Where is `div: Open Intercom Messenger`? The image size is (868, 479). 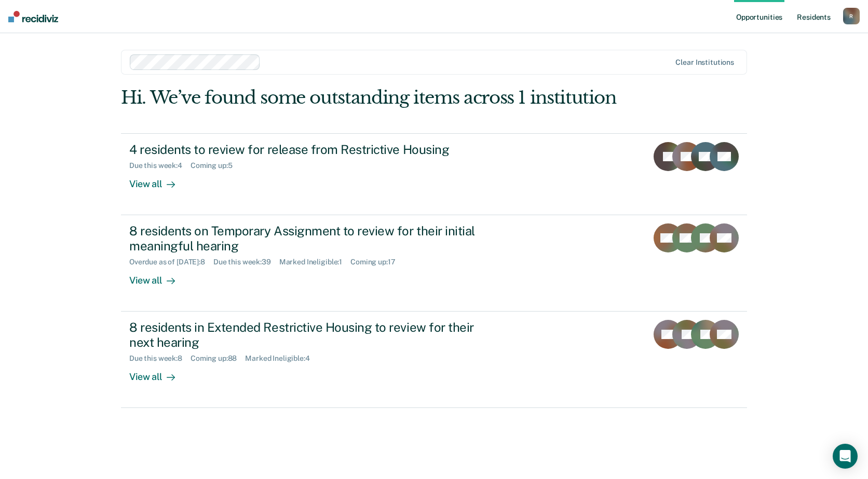
div: Open Intercom Messenger is located at coordinates (845, 456).